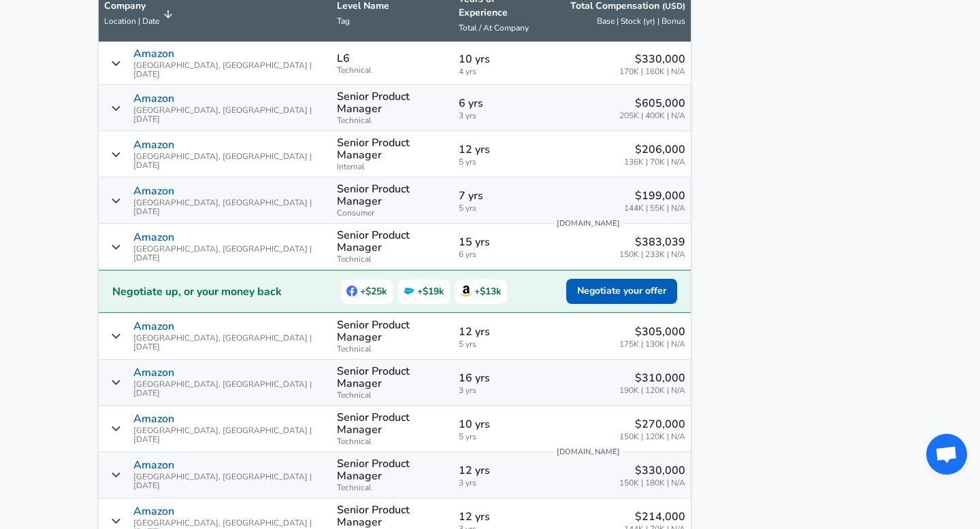 The height and width of the screenshot is (529, 980). I want to click on p: $605,000, so click(652, 103).